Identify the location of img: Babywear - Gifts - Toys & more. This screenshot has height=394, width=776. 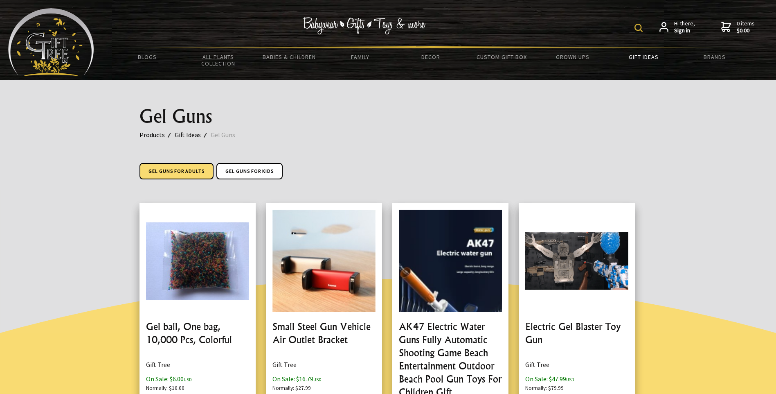
(365, 26).